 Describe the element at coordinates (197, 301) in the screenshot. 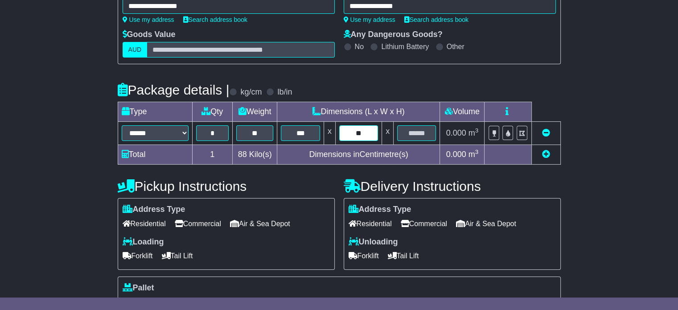

I see `span: Non Stackable` at that location.